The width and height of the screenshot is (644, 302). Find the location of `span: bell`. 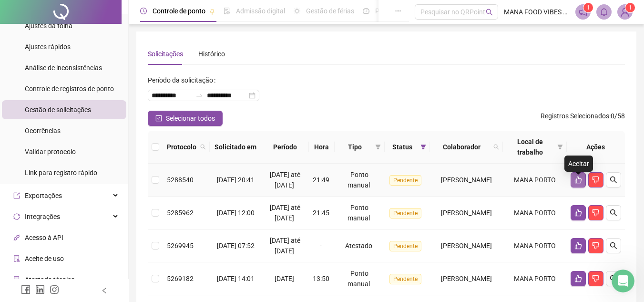

span: bell is located at coordinates (604, 12).